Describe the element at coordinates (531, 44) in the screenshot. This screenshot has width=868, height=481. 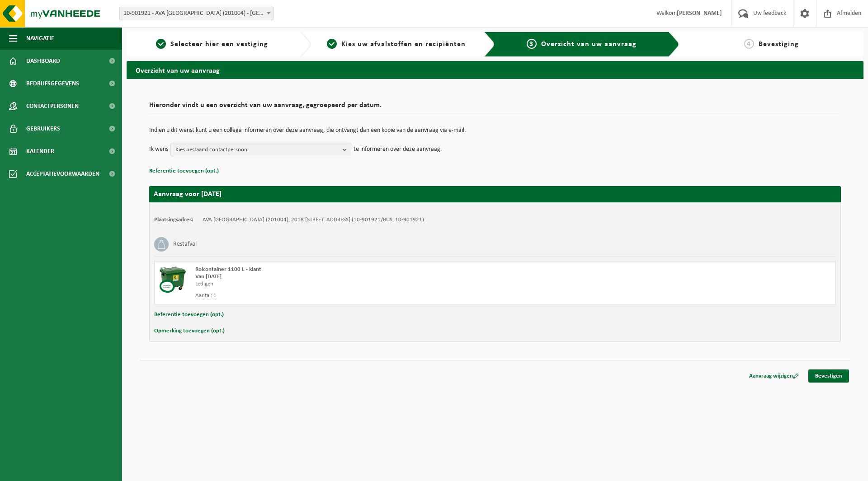
I see `span: 3` at that location.